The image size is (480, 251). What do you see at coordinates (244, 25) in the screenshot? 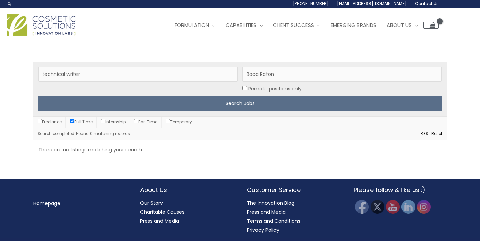
I see `a: Capabilities` at bounding box center [244, 25].